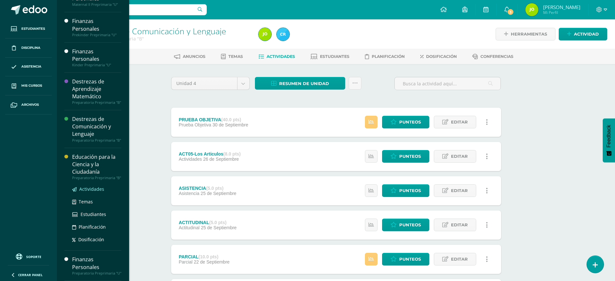 The width and height of the screenshot is (615, 281). What do you see at coordinates (166, 39) in the screenshot?
I see `div: Preparatoria Preprimaria 'B'` at bounding box center [166, 39].